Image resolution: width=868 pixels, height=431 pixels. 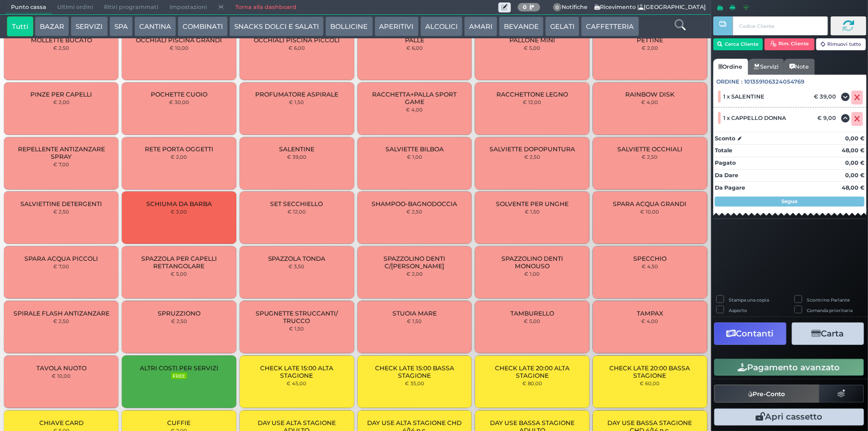 I want to click on span: STUOIA MARE, so click(x=414, y=313).